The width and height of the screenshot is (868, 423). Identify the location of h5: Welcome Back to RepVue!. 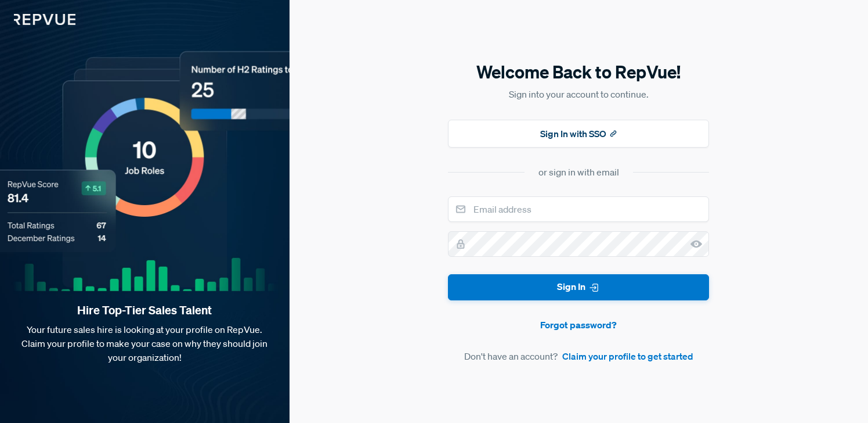
(578, 72).